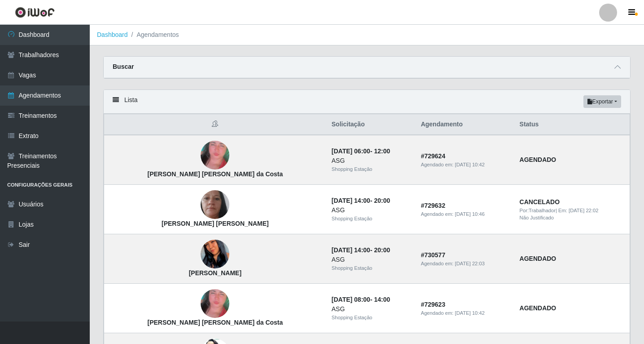 This screenshot has width=644, height=344. I want to click on span: Por: Trabalhador, so click(538, 210).